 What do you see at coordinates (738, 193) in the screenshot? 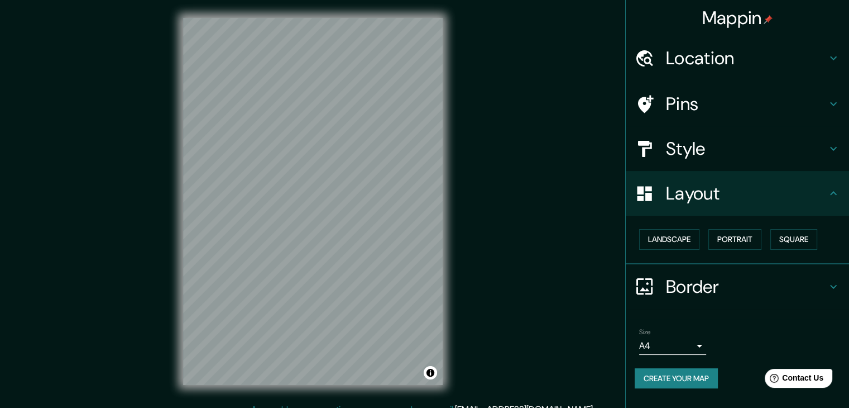
I see `div: Layout` at bounding box center [738, 193].